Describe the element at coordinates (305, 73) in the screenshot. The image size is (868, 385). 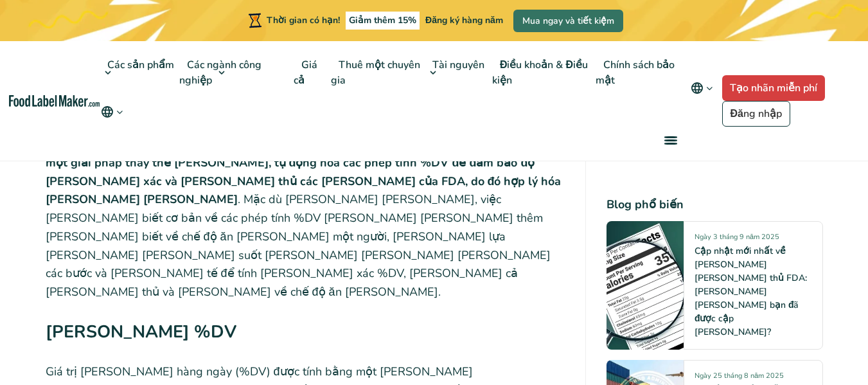
I see `font: Giá cả` at that location.